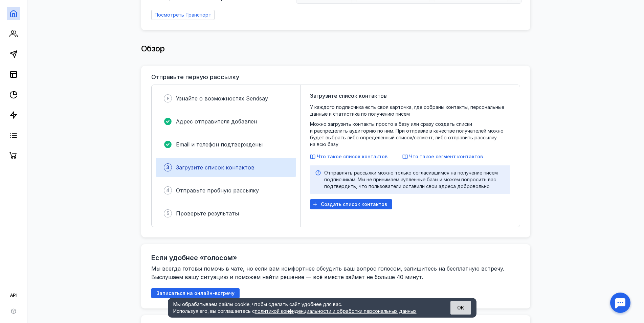 This screenshot has width=644, height=323. What do you see at coordinates (461, 308) in the screenshot?
I see `button: ОК` at bounding box center [461, 308].